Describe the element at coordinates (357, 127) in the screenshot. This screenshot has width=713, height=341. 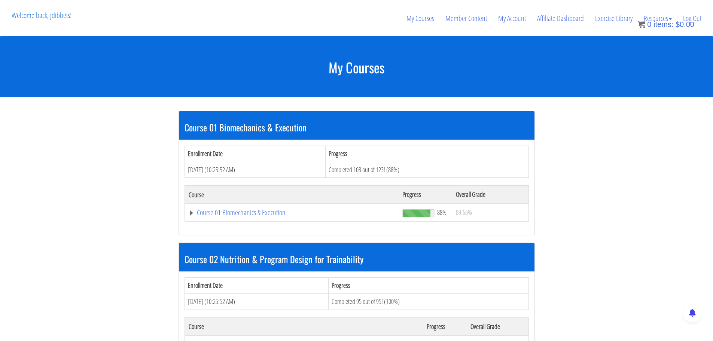
I see `h3: Course 01 Biomechanics & Execution` at that location.